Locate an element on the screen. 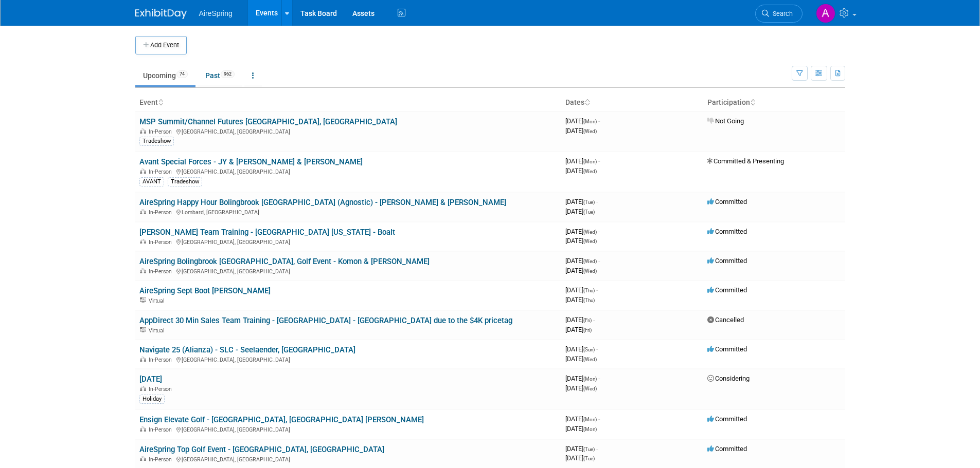  div: Holiday is located at coordinates (152, 399).